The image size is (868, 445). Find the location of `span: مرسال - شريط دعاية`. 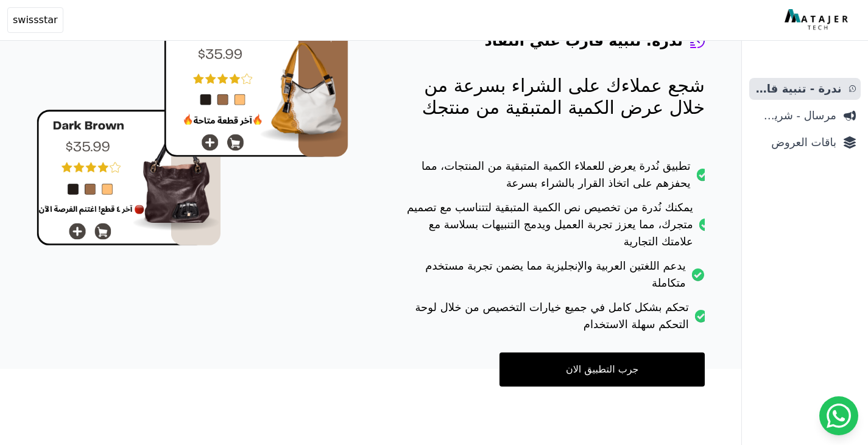

span: مرسال - شريط دعاية is located at coordinates (795, 116).